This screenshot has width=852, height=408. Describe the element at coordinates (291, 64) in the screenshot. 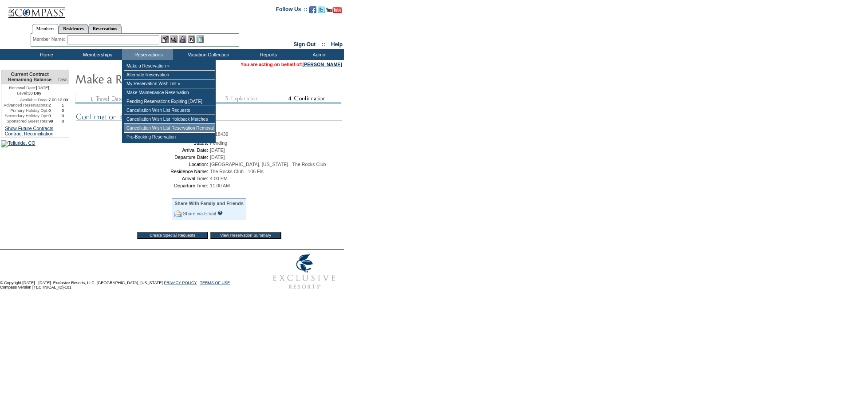

I see `span: You are acting on behalf of:` at that location.